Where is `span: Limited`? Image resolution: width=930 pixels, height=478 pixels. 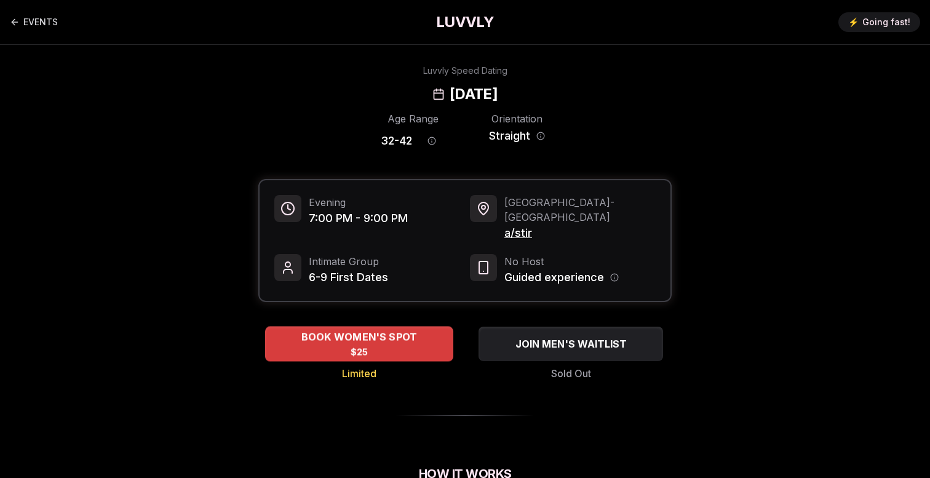
span: Limited is located at coordinates (359, 373).